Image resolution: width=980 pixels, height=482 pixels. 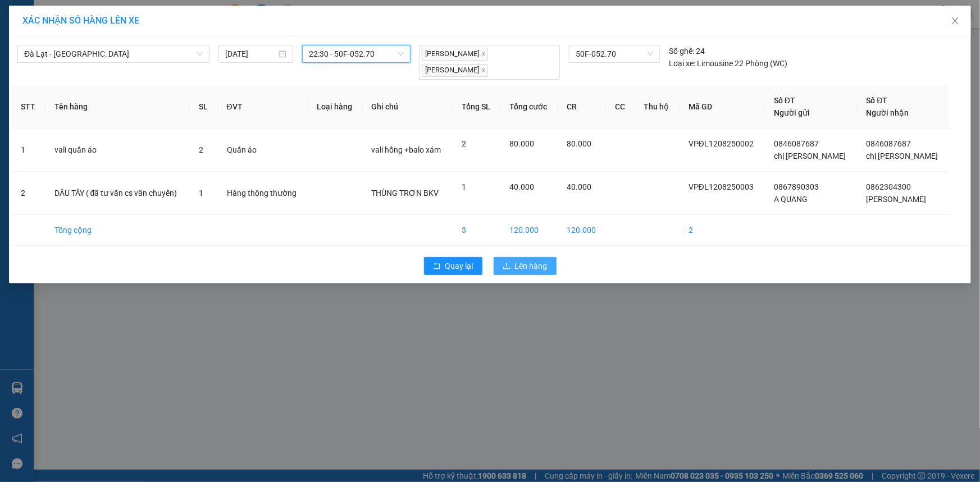 What do you see at coordinates (335, 106) in the screenshot?
I see `th: Loại hàng` at bounding box center [335, 106].